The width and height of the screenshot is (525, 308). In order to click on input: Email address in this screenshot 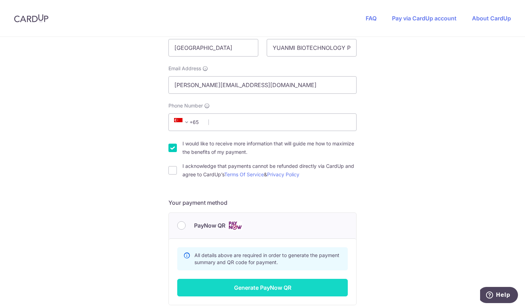, I will do `click(263, 85)`.